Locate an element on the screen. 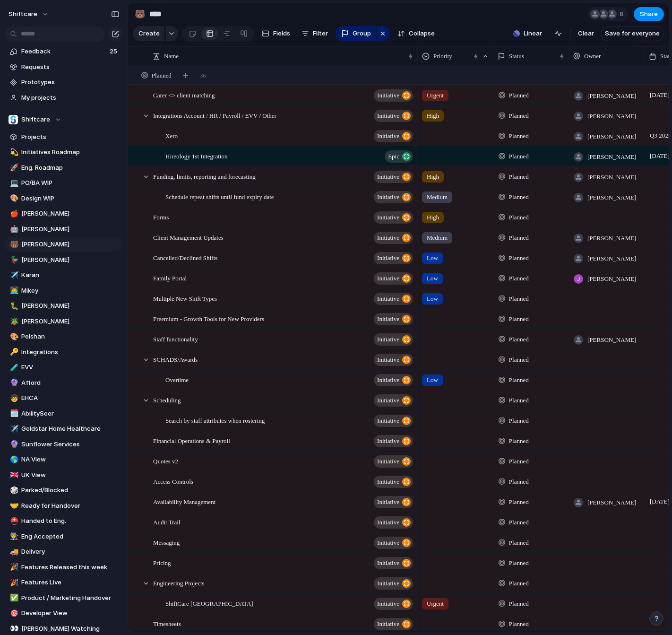 The height and width of the screenshot is (635, 672). span: Prototypes is located at coordinates (71, 82).